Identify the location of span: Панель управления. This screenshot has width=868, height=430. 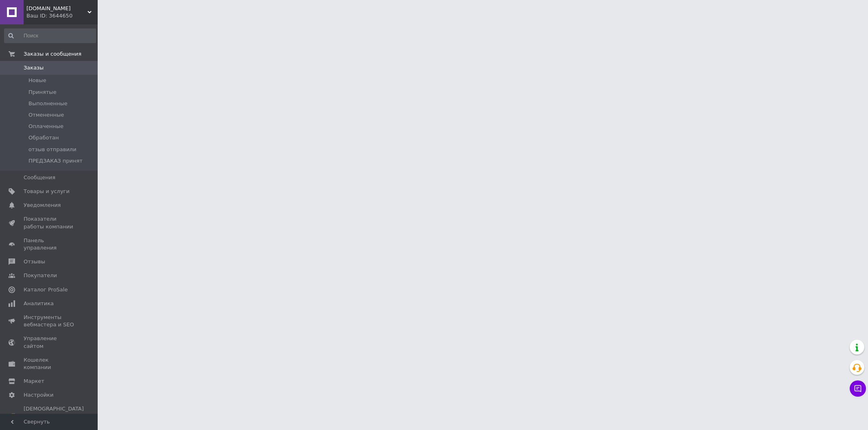
(49, 244).